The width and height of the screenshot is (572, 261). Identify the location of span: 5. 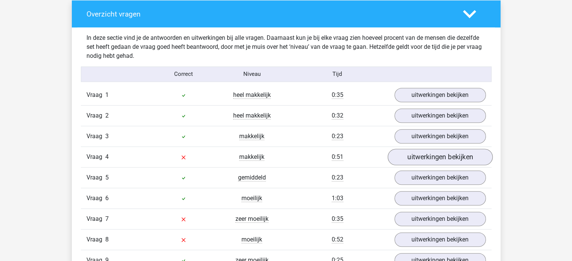
(107, 177).